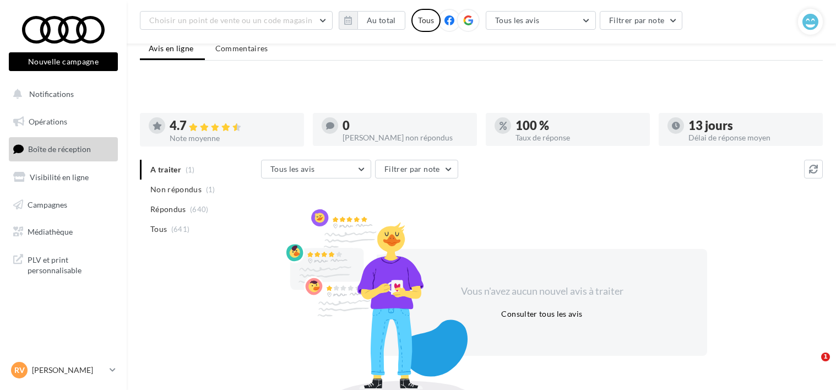  What do you see at coordinates (59, 177) in the screenshot?
I see `span: Visibilité en ligne` at bounding box center [59, 177].